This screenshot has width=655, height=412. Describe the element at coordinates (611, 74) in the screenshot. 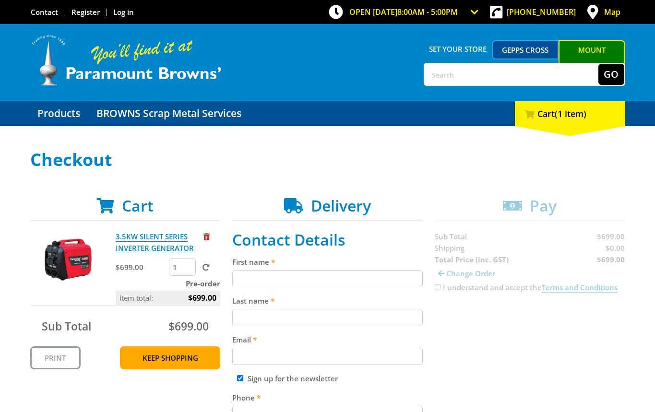

I see `button: Go` at that location.